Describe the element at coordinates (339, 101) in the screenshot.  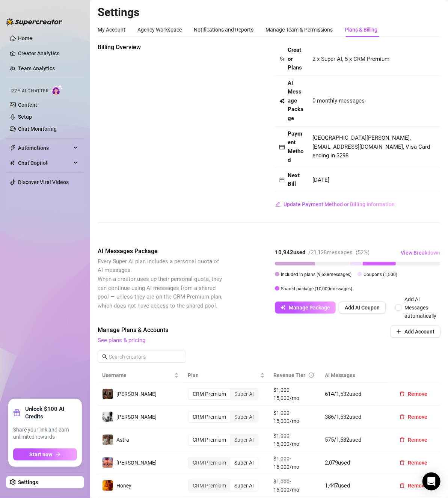
I see `span: 0 monthly messages` at that location.